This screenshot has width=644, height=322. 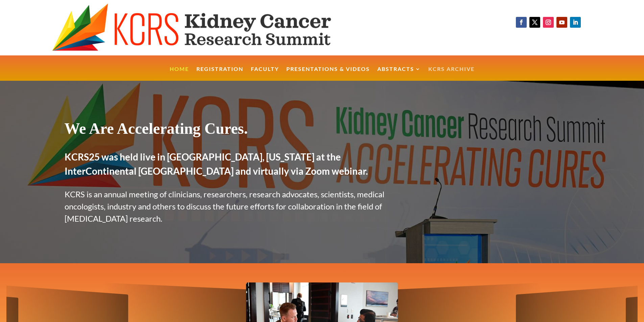 What do you see at coordinates (179, 74) in the screenshot?
I see `a: Home` at bounding box center [179, 74].